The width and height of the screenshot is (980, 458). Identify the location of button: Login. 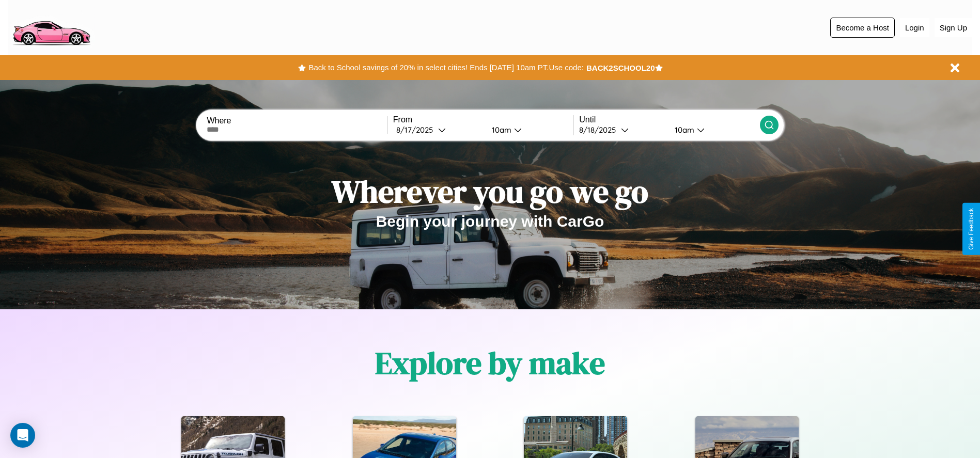
(914, 28).